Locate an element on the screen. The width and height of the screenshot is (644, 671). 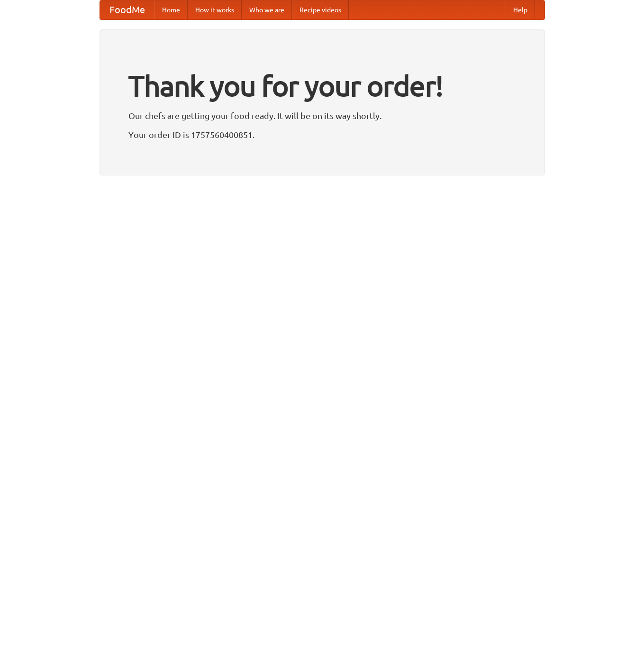
a: FoodMe is located at coordinates (127, 10).